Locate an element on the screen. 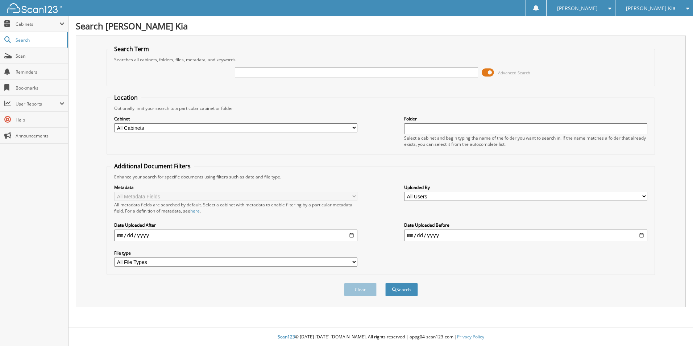 This screenshot has width=693, height=346. div: All metadata fields are searched by default. Select a cabinet with metadata to enable filtering b... is located at coordinates (236, 208).